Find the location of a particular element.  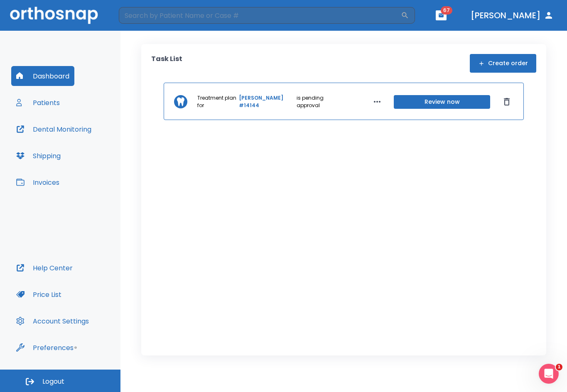

a: Preferences is located at coordinates (45, 347).